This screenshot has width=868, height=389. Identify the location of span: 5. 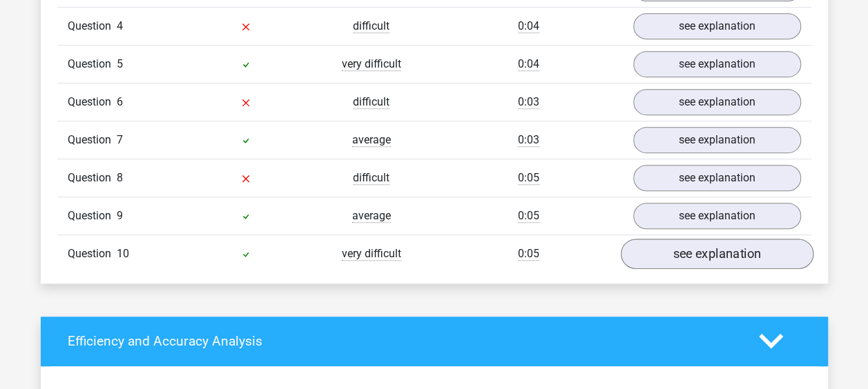
(120, 64).